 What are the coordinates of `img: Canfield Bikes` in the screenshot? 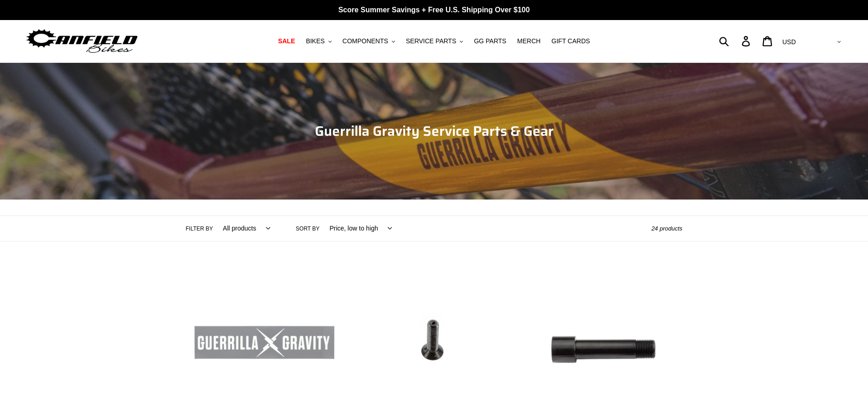 It's located at (82, 41).